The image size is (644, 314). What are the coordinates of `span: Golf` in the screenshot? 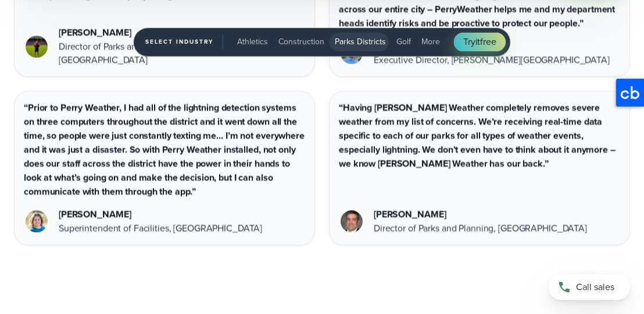 It's located at (404, 42).